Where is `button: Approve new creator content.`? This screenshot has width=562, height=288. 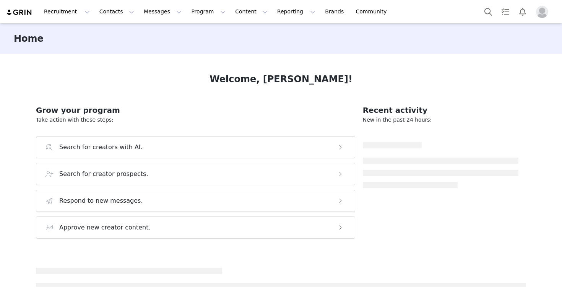
button: Approve new creator content. is located at coordinates (195, 227).